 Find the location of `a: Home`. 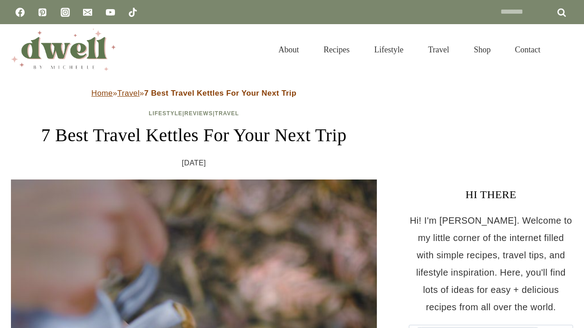

a: Home is located at coordinates (102, 93).